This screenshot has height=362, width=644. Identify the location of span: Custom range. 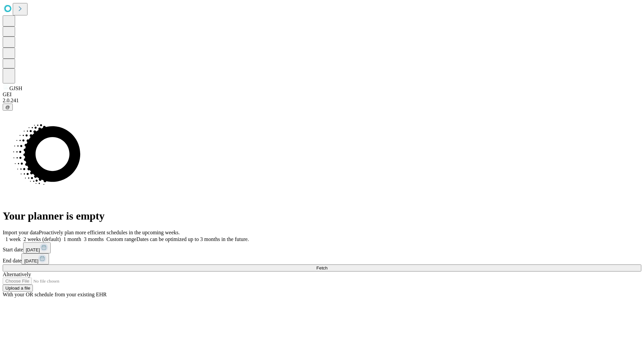
(121, 239).